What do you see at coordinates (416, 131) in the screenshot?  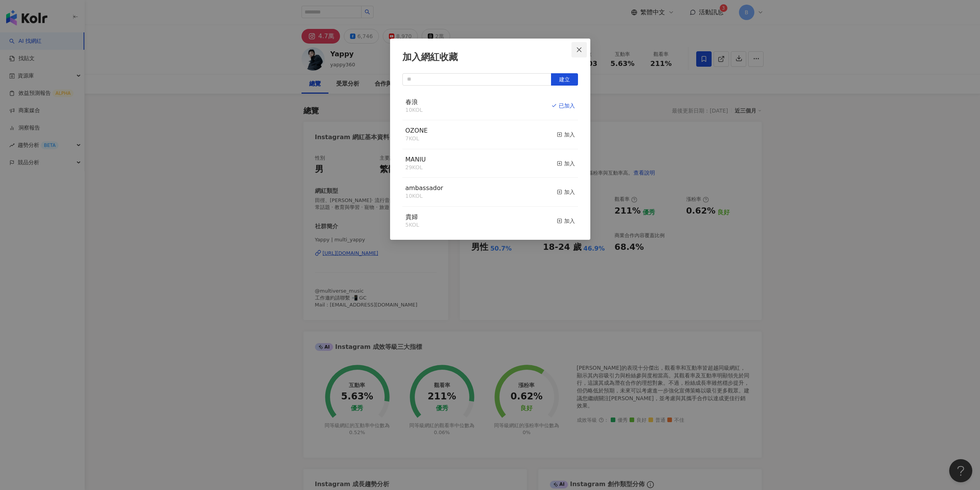 I see `a: OZONE` at bounding box center [416, 131].